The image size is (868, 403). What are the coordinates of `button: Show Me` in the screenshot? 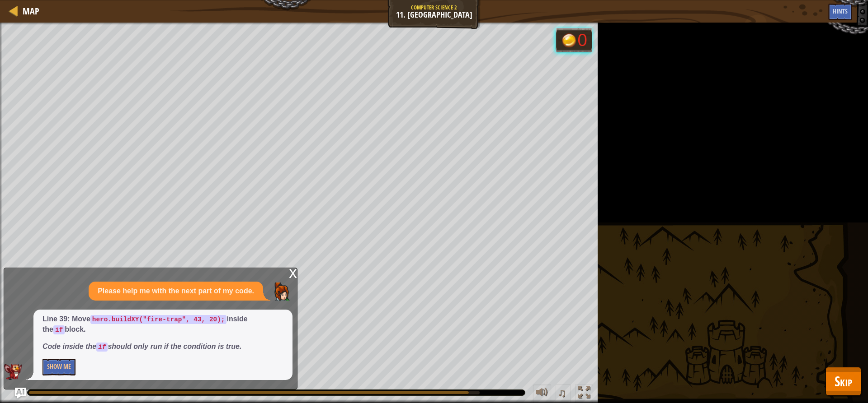 It's located at (59, 367).